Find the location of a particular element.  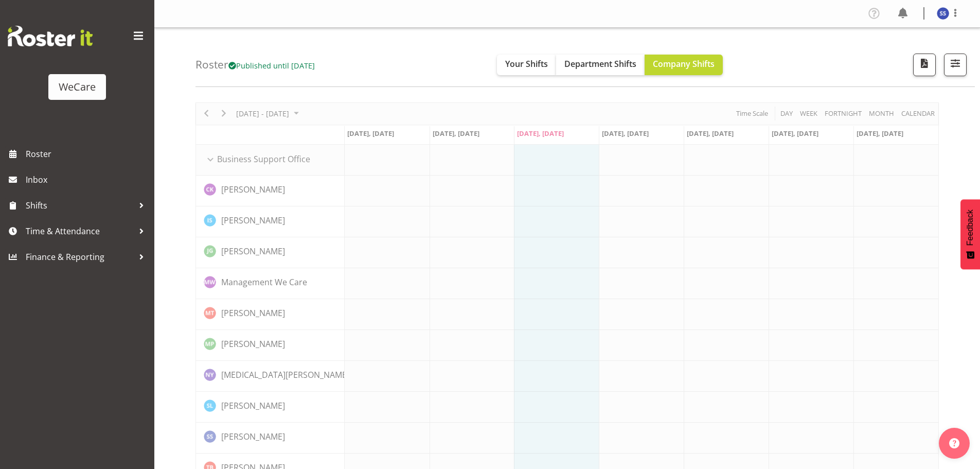

span: Shifts is located at coordinates (80, 205).